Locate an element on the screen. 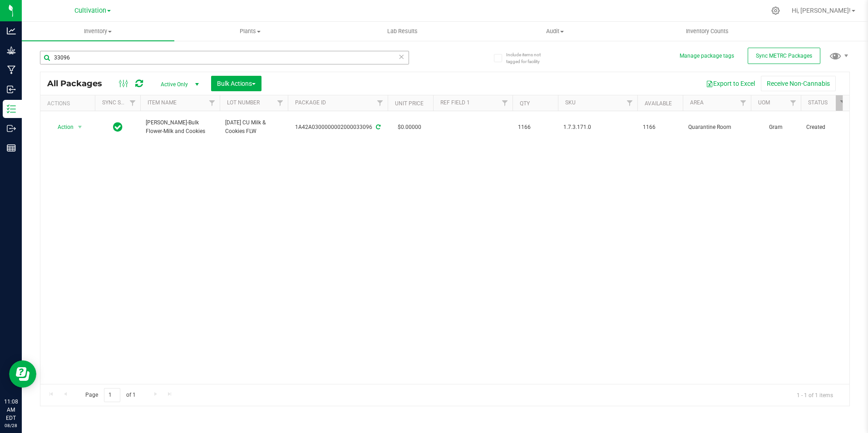 The height and width of the screenshot is (433, 868). span: 1 - 1 of 1 items is located at coordinates (815, 395).